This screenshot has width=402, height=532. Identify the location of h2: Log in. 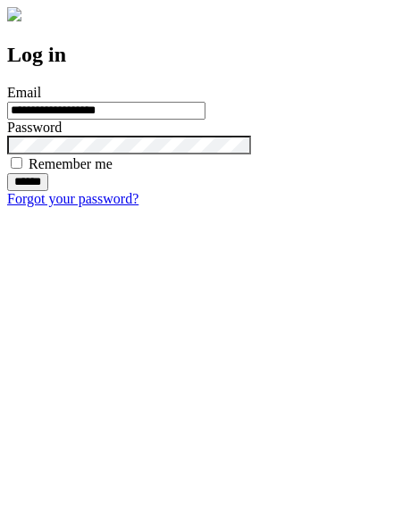
(201, 54).